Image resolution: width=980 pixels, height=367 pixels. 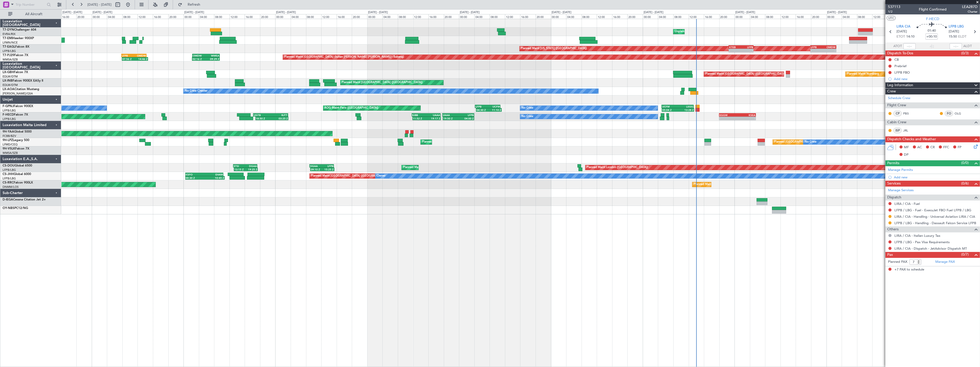 What do you see at coordinates (897, 122) in the screenshot?
I see `span: Cabin Crew` at bounding box center [897, 122].